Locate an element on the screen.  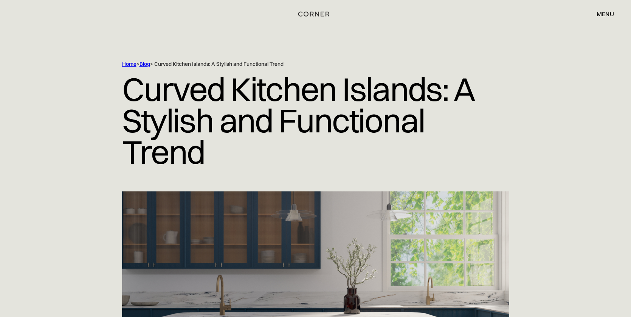
div: > > Curved Kitchen Islands: A Stylish and Functional Trend is located at coordinates (300, 64).